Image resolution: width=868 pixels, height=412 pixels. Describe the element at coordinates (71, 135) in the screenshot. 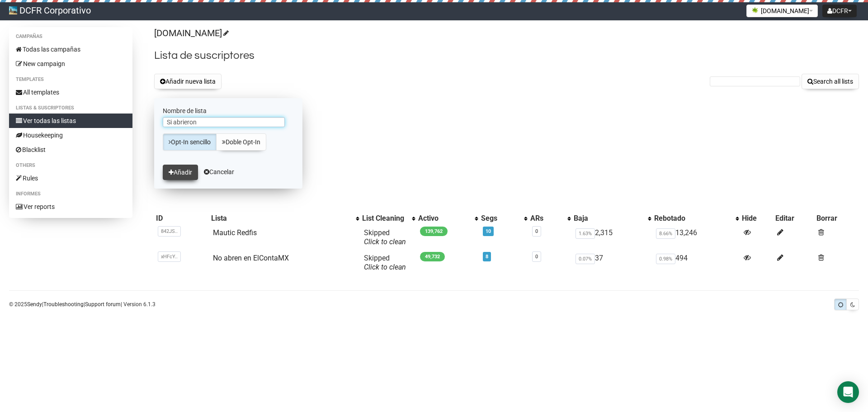

I see `a: Housekeeping` at that location.